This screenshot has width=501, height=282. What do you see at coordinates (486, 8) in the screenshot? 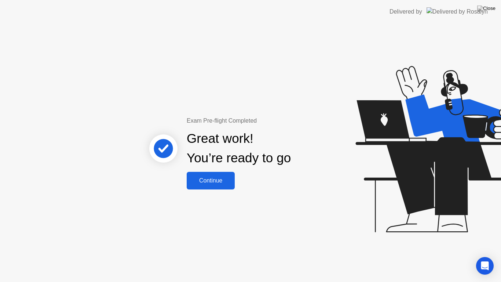
I see `img: Close` at bounding box center [486, 8].